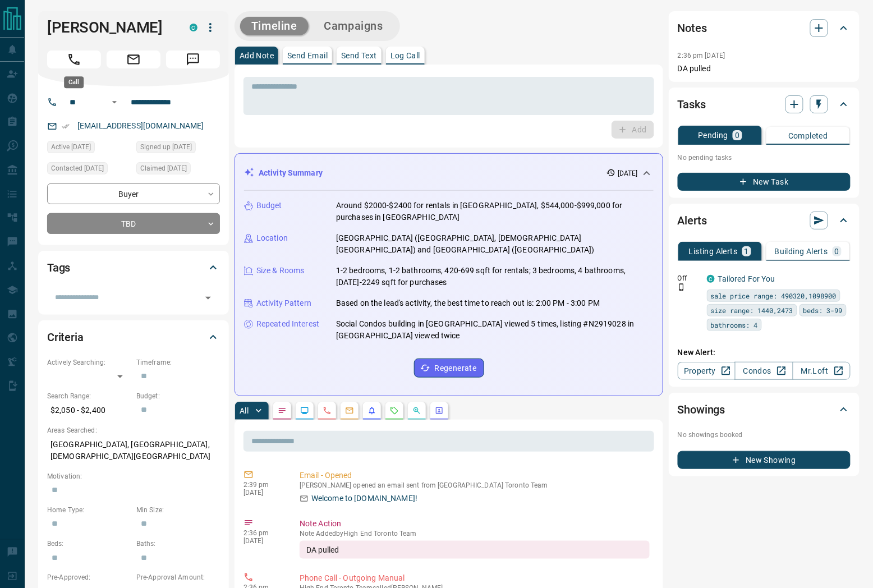  I want to click on span: beds: 3-99, so click(823, 310).